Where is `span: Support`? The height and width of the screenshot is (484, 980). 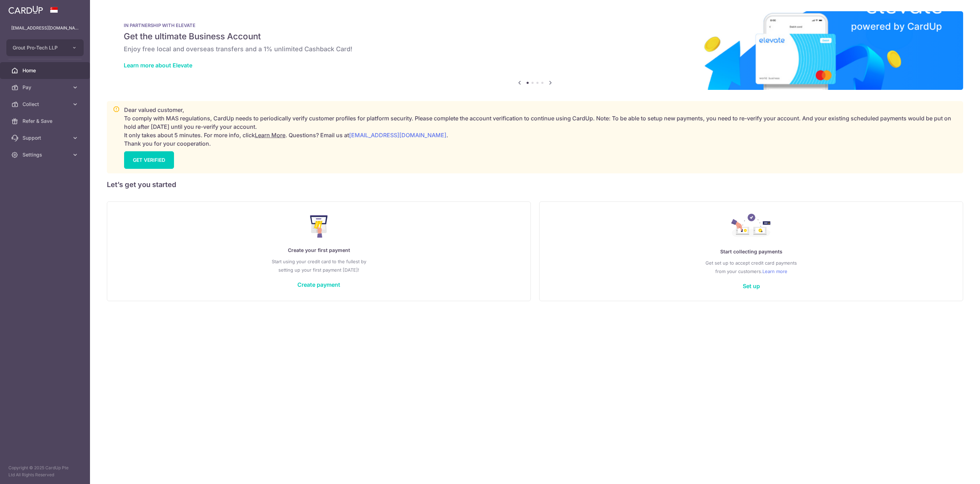
span: Support is located at coordinates (46, 138).